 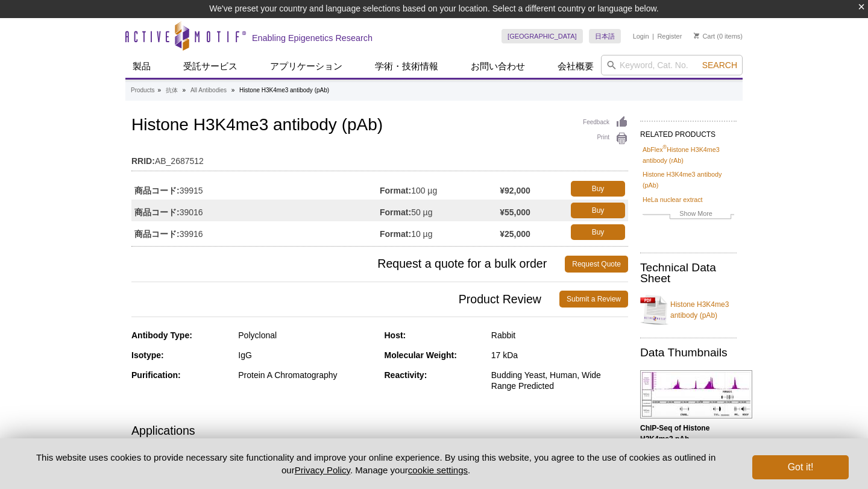 What do you see at coordinates (720, 65) in the screenshot?
I see `button: Search` at bounding box center [720, 65].